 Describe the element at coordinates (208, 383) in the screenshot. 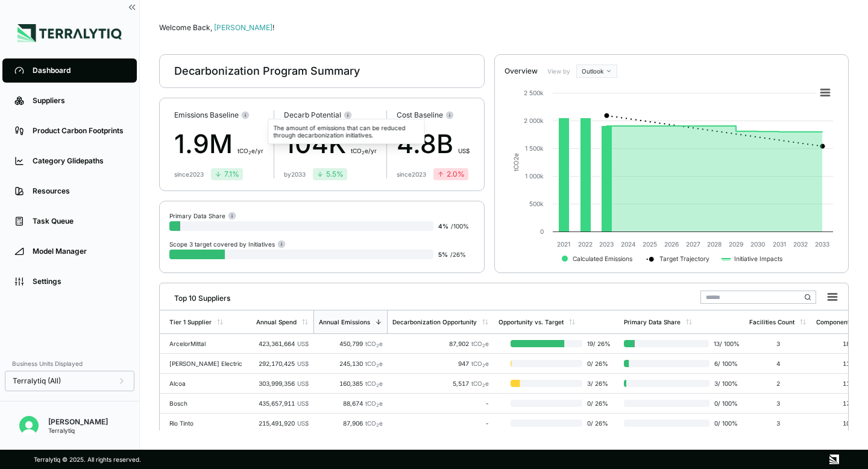

I see `div: Alcoa` at that location.